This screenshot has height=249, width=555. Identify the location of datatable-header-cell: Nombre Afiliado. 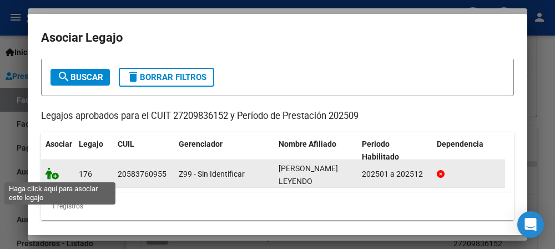
(316, 150).